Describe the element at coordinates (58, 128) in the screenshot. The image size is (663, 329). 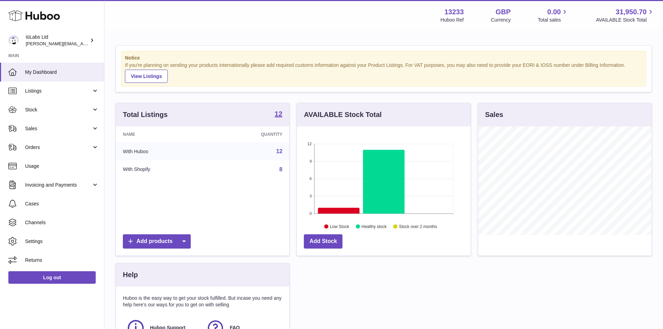
I see `span: Sales` at that location.